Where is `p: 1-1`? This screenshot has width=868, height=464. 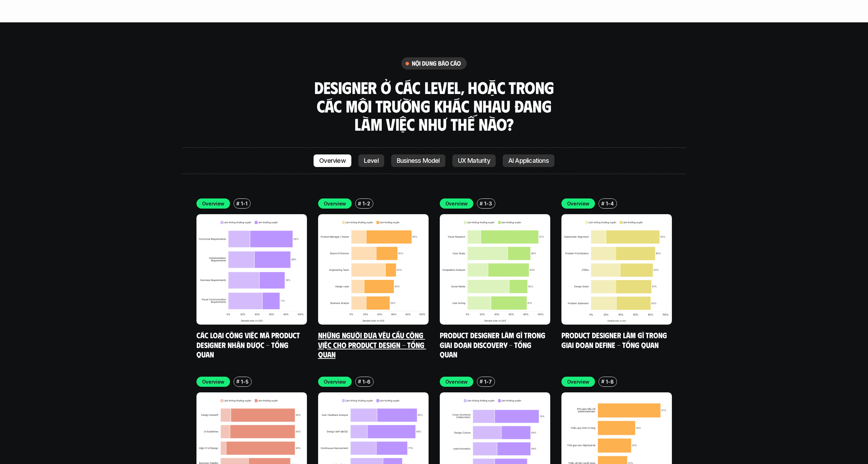
p: 1-1 is located at coordinates (244, 204).